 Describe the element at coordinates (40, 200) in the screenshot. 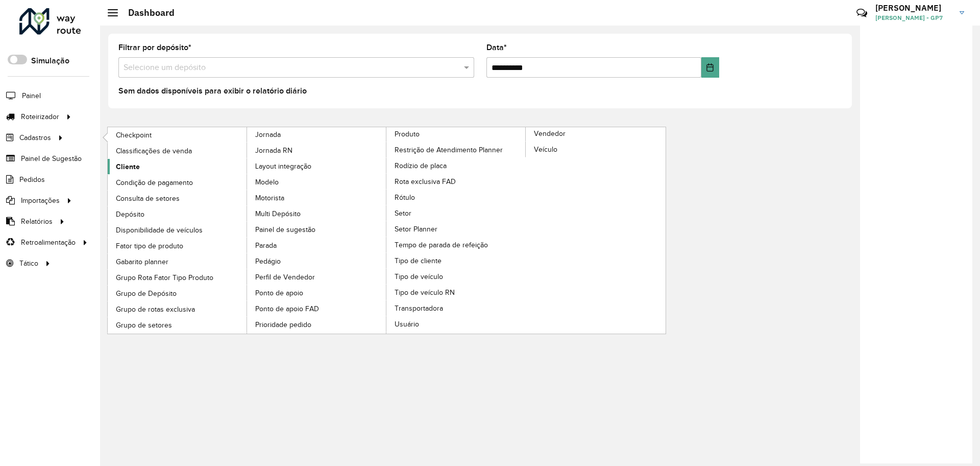

I see `span: Importações` at that location.